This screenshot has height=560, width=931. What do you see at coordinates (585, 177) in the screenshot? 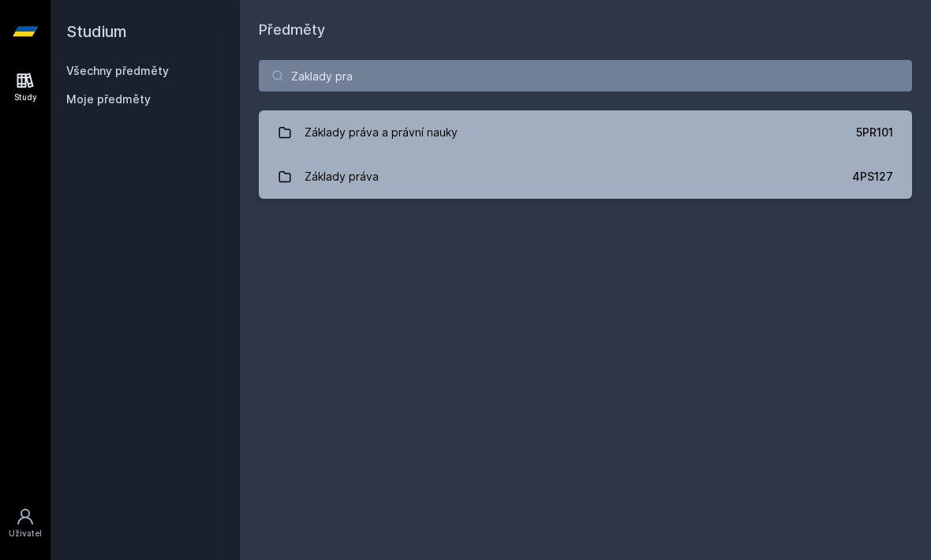
I see `a: Základy práva 4PS127` at bounding box center [585, 177].